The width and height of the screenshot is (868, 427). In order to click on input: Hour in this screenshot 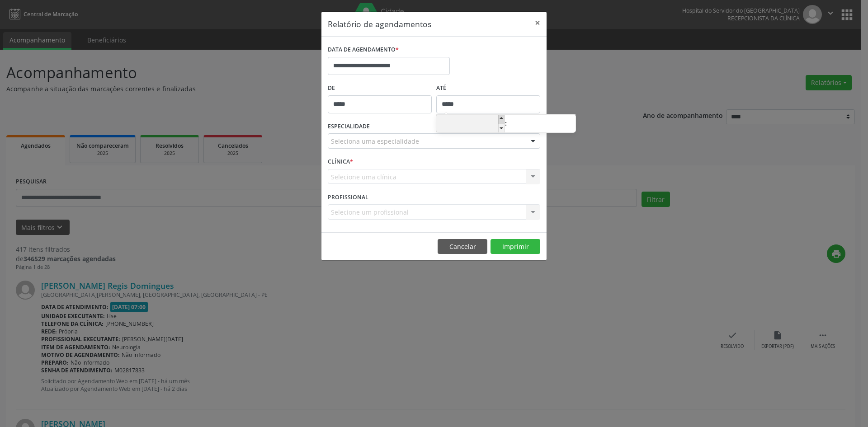, I will do `click(471, 124)`.